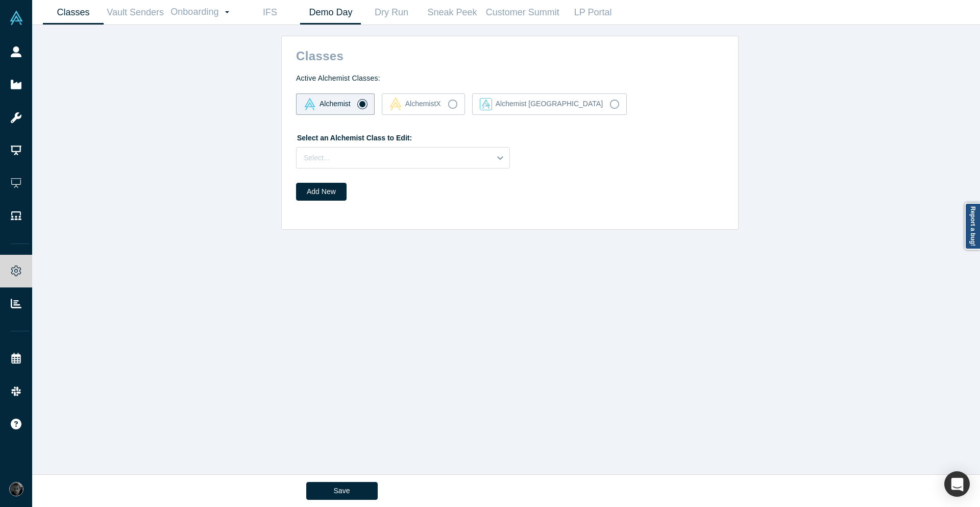 The width and height of the screenshot is (980, 507). I want to click on div: Alchemist, so click(327, 104).